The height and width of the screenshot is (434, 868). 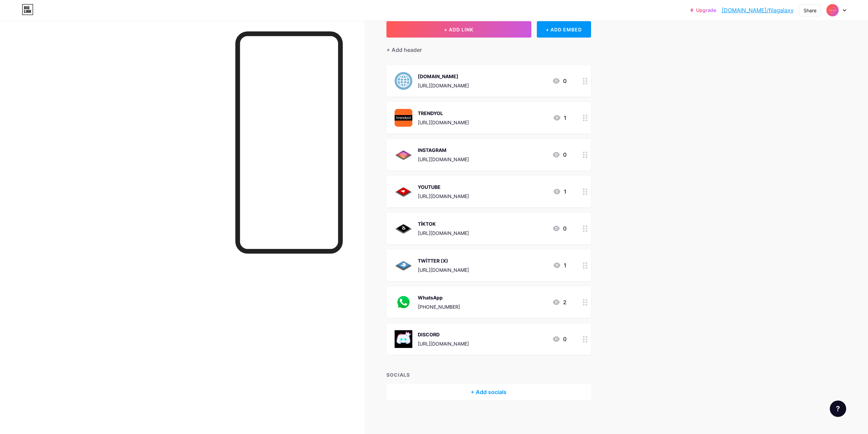 I want to click on img: INSTAGRAM, so click(x=404, y=155).